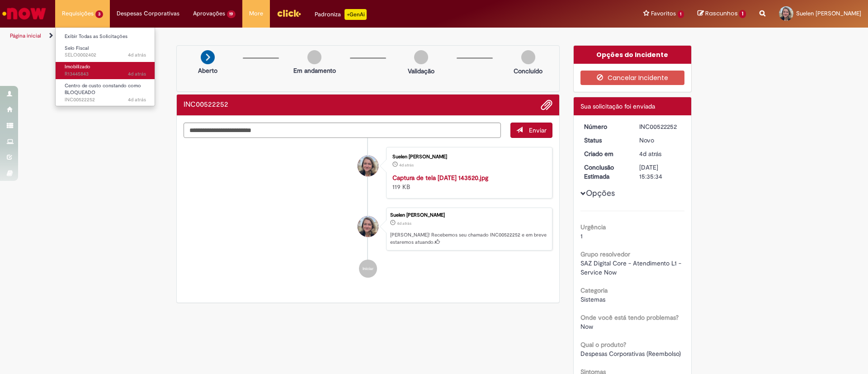 The image size is (868, 374). I want to click on a: Aberto R13445843 : Imobilizado, so click(105, 70).